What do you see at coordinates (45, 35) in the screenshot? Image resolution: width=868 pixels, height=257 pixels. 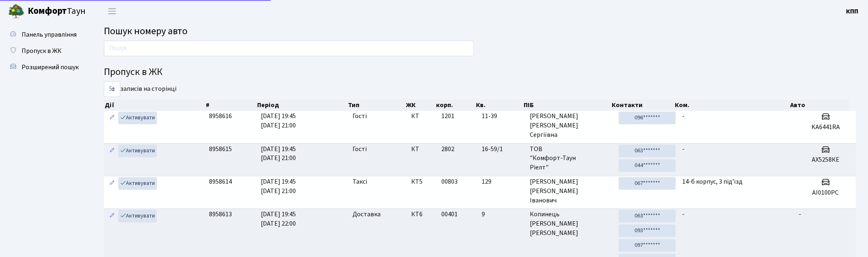 I see `a: Панель управління` at bounding box center [45, 35].